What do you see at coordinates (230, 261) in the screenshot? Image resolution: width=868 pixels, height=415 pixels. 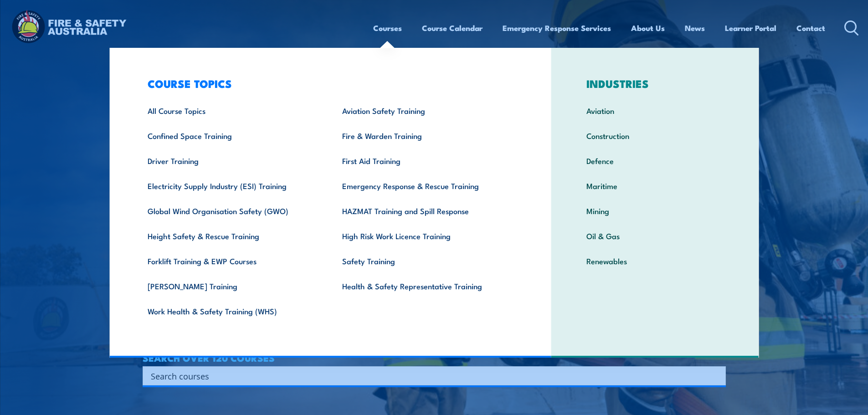 I see `a: Forklift Training & EWP Courses` at bounding box center [230, 261].